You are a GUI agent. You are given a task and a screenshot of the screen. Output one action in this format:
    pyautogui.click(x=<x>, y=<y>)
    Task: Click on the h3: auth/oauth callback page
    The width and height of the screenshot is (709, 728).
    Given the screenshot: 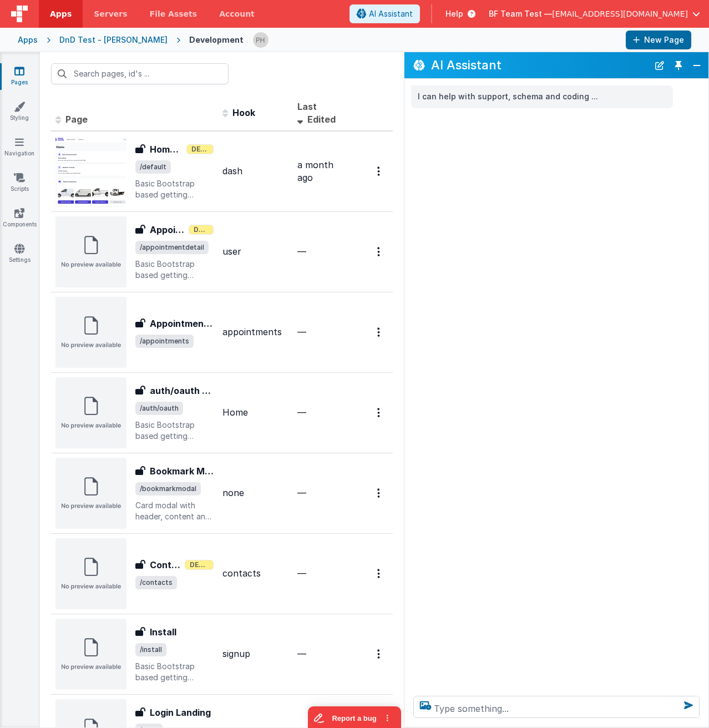 What is the action you would take?
    pyautogui.click(x=182, y=391)
    